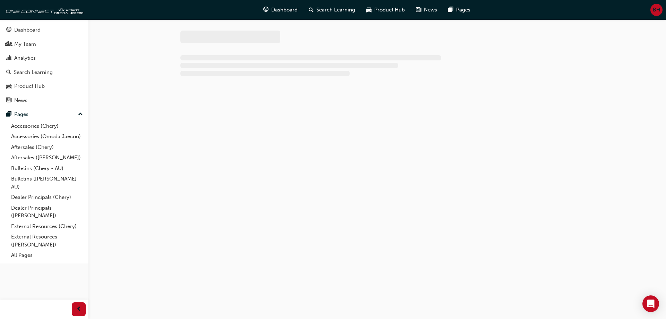  I want to click on a: Product Hub, so click(44, 86).